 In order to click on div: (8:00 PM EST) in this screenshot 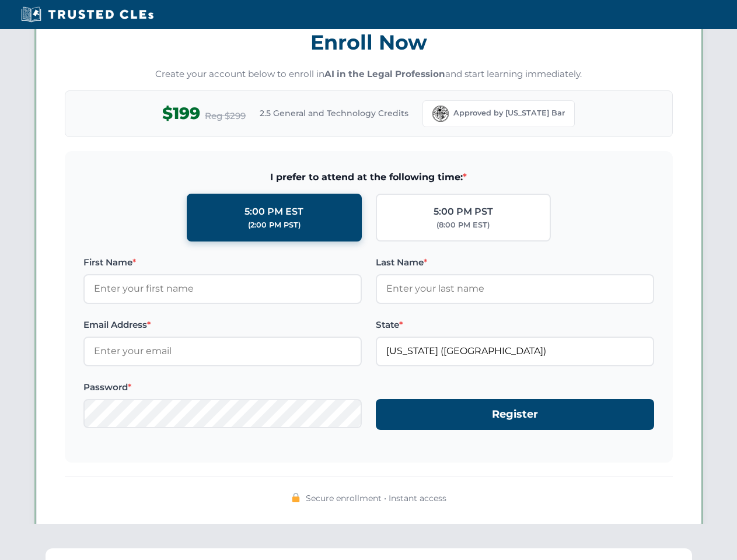, I will do `click(462, 225)`.